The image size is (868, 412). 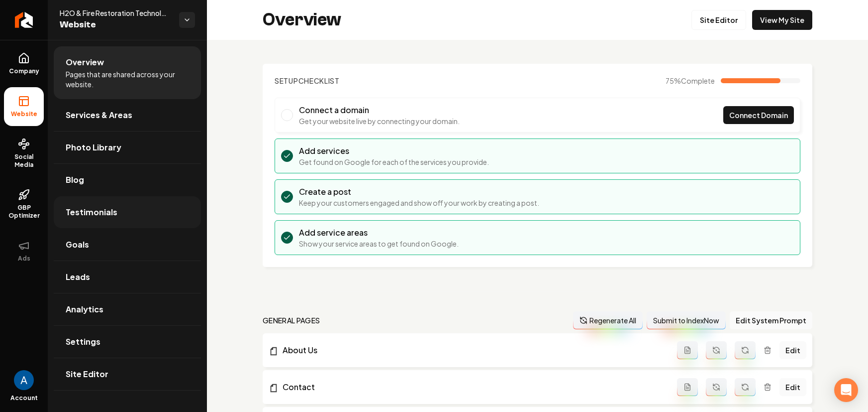 I want to click on button: Regenerate All, so click(x=607, y=320).